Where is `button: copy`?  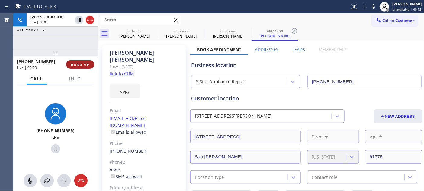 button: copy is located at coordinates (125, 91).